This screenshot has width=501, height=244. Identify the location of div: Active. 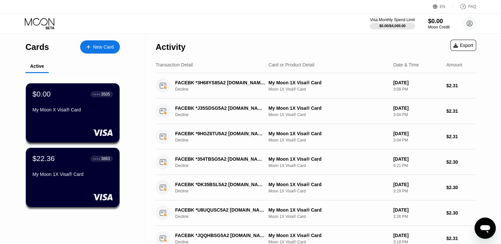
(37, 66).